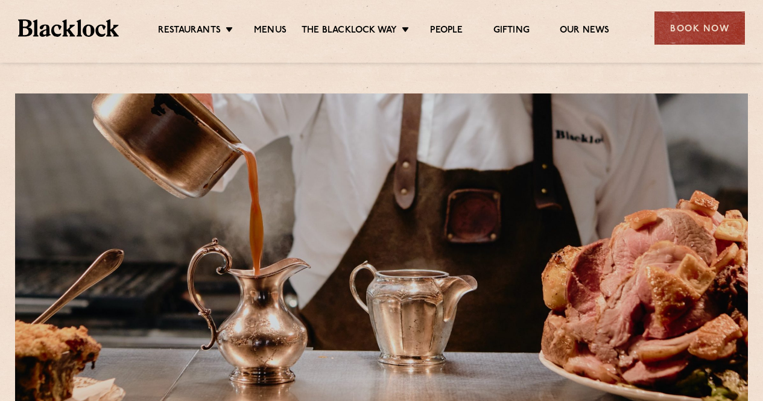 The height and width of the screenshot is (401, 763). What do you see at coordinates (190, 31) in the screenshot?
I see `a: Restaurants` at bounding box center [190, 31].